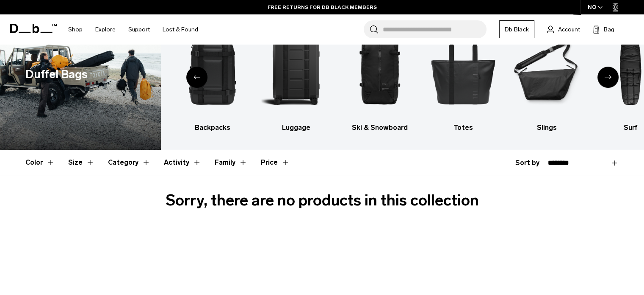  Describe the element at coordinates (379, 74) in the screenshot. I see `a: Db Ski & Snowboard` at that location.